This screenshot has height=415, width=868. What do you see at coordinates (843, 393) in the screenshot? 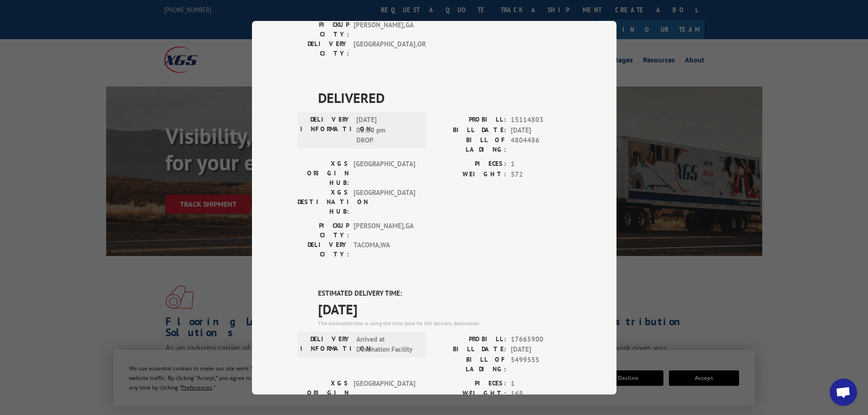
I see `div: Open chat` at bounding box center [843, 393].